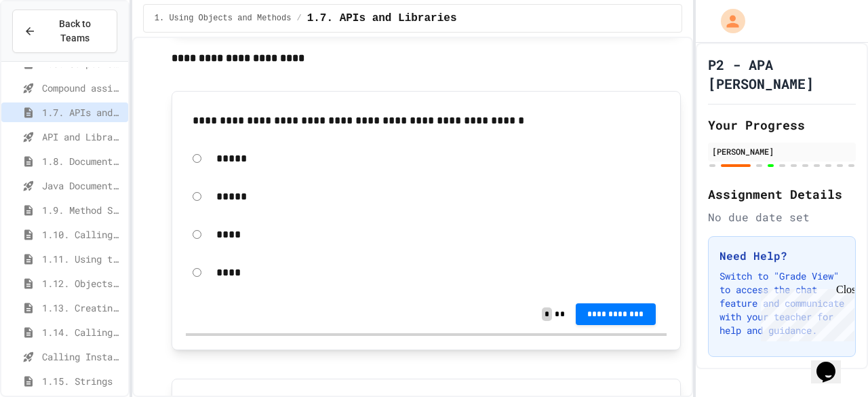 The image size is (868, 397). I want to click on span: Compound assignment operators - Quiz, so click(82, 87).